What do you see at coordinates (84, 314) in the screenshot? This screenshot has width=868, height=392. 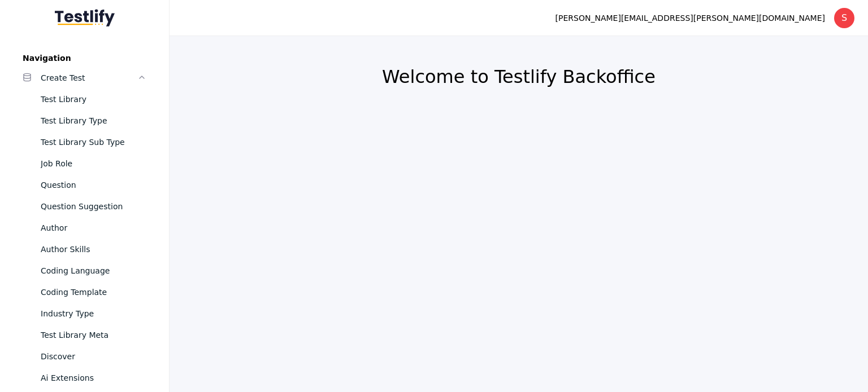 I see `a: Industry Type` at bounding box center [84, 314].